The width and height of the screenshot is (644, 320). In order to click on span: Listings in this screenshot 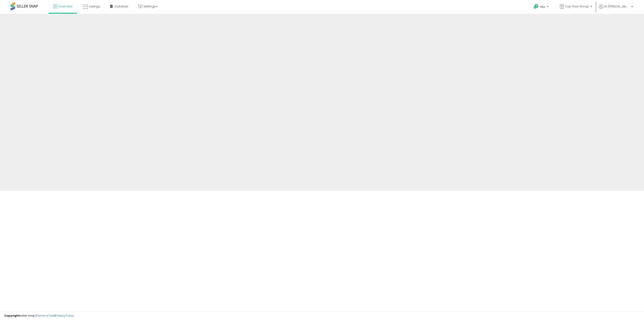, I will do `click(95, 6)`.